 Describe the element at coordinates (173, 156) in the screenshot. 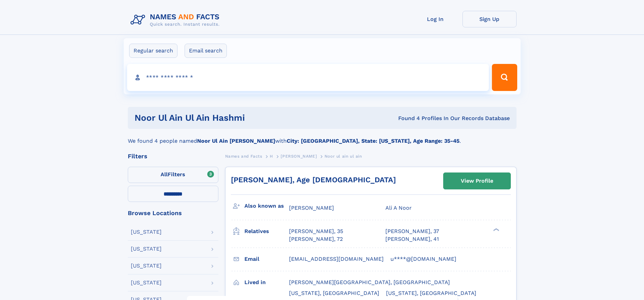

I see `div: Filters` at that location.